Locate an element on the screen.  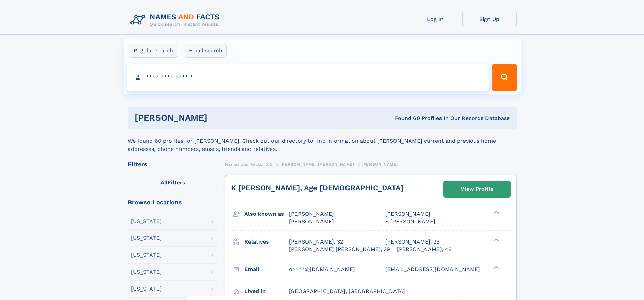
label: Filters is located at coordinates (173, 183).